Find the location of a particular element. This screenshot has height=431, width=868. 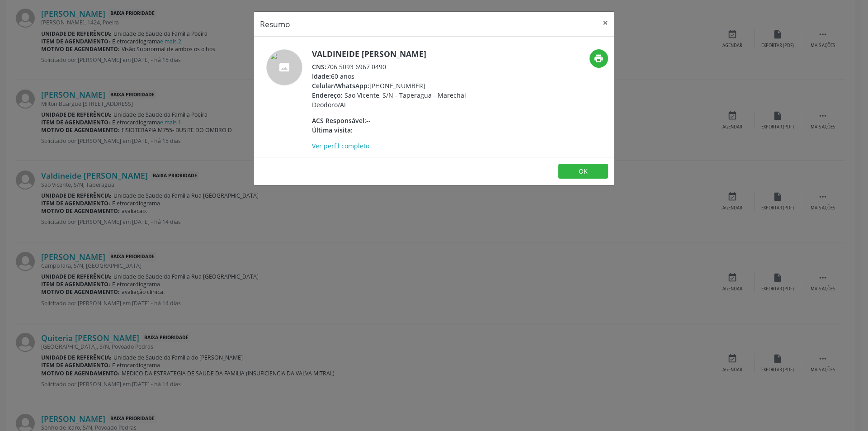

span: Endereço: is located at coordinates (327, 95).